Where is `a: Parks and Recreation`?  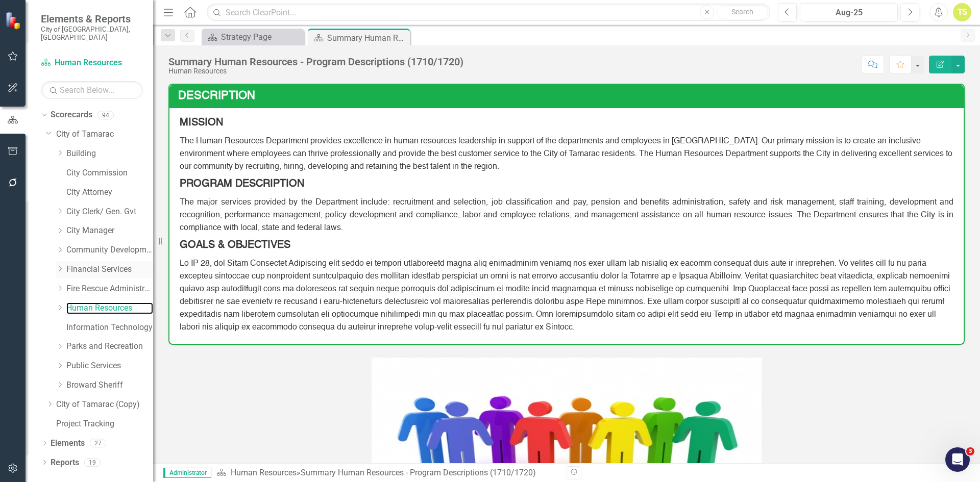 a: Parks and Recreation is located at coordinates (110, 346).